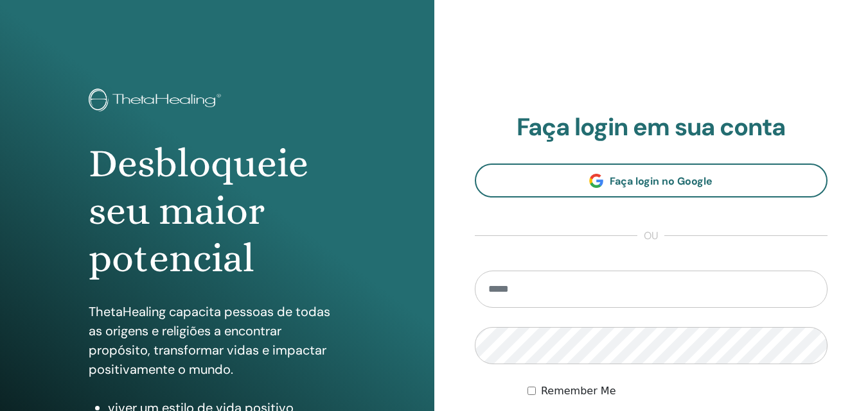  Describe the element at coordinates (217, 211) in the screenshot. I see `h1: Desbloqueie seu maior potencial` at that location.